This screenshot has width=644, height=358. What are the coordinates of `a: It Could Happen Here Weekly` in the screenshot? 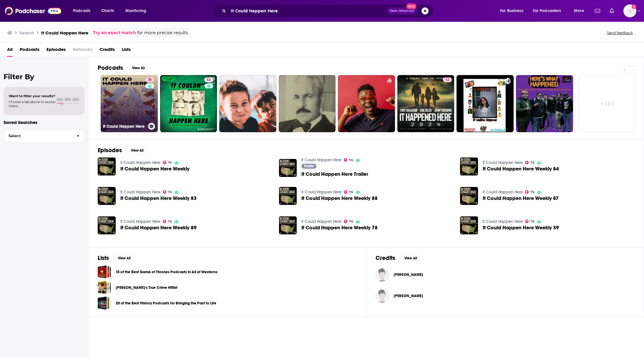 It's located at (106, 167).